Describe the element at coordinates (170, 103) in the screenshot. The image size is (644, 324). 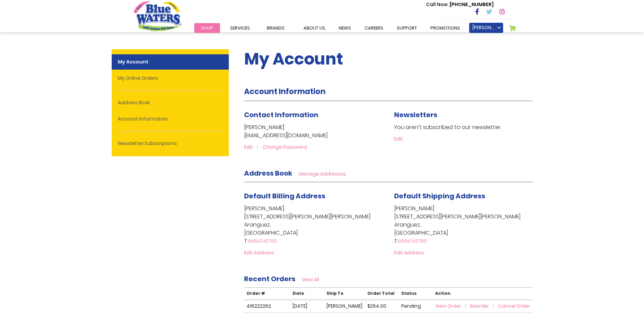
I see `a: Address Book` at that location.